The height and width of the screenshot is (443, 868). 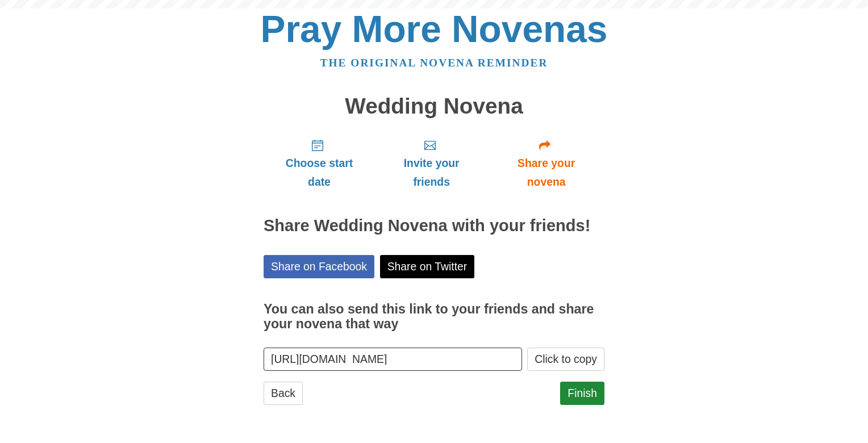 What do you see at coordinates (283, 393) in the screenshot?
I see `a: Back` at bounding box center [283, 393].